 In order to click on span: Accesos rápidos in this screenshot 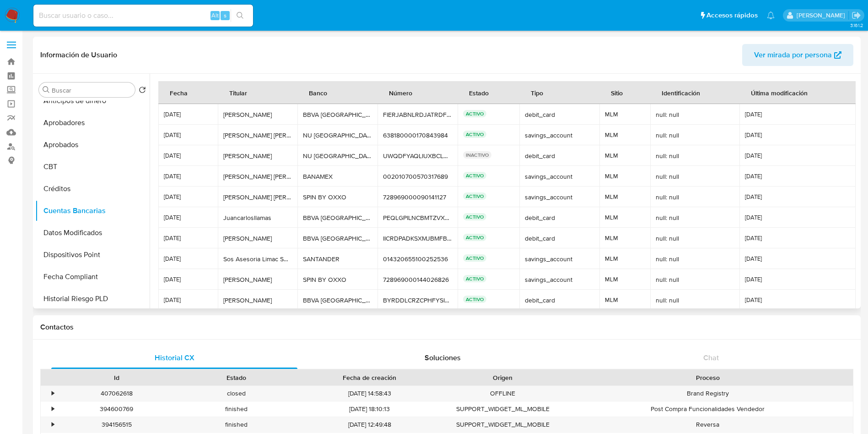, I will do `click(732, 15)`.